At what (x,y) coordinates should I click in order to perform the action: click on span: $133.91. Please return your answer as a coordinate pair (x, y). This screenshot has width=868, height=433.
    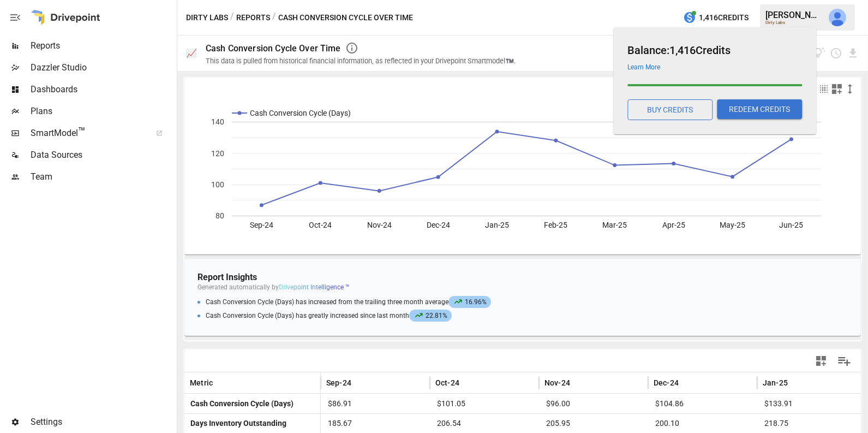
    Looking at the image, I should click on (778, 403).